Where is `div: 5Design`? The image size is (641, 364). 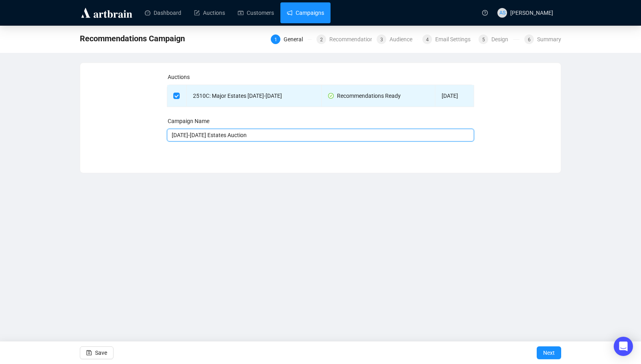 div: 5Design is located at coordinates (499, 39).